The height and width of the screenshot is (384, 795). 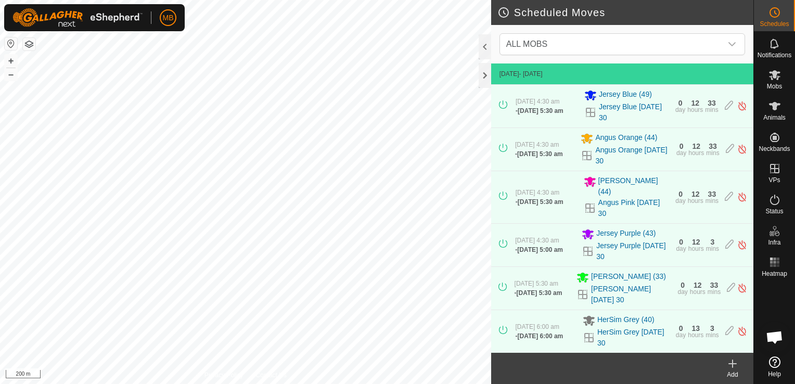 I want to click on span: Infra, so click(x=774, y=242).